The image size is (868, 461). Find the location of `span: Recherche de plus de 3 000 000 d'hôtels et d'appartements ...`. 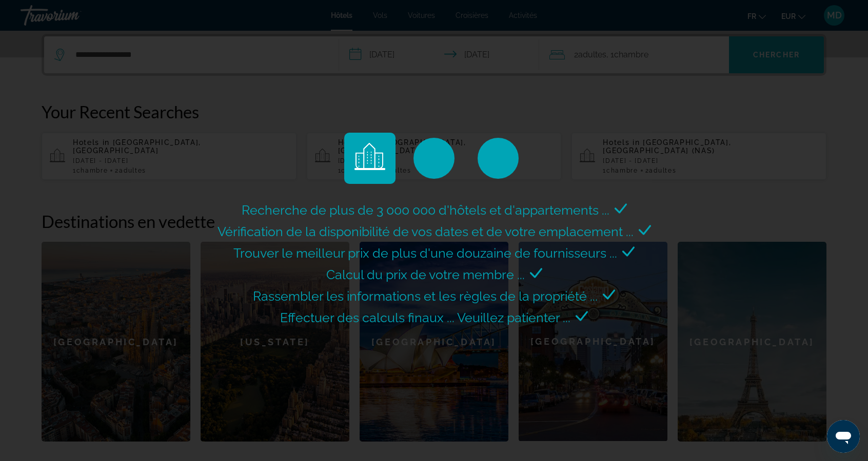

span: Recherche de plus de 3 000 000 d'hôtels et d'appartements ... is located at coordinates (425, 210).